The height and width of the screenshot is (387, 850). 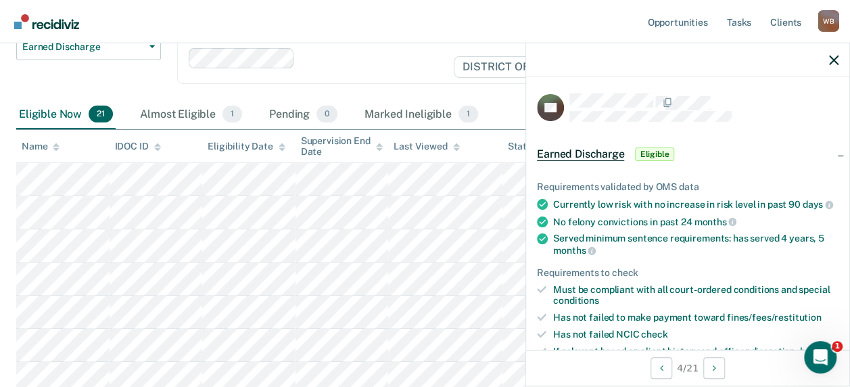 I want to click on div: Pending, so click(x=303, y=115).